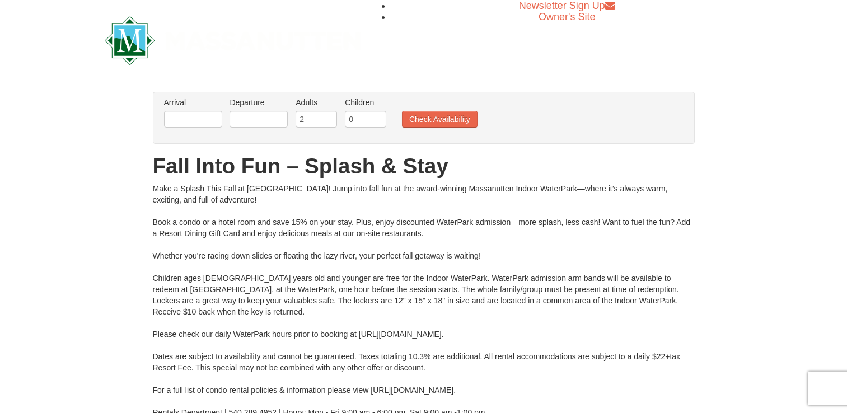 The width and height of the screenshot is (847, 413). Describe the element at coordinates (365, 102) in the screenshot. I see `label: Children` at that location.